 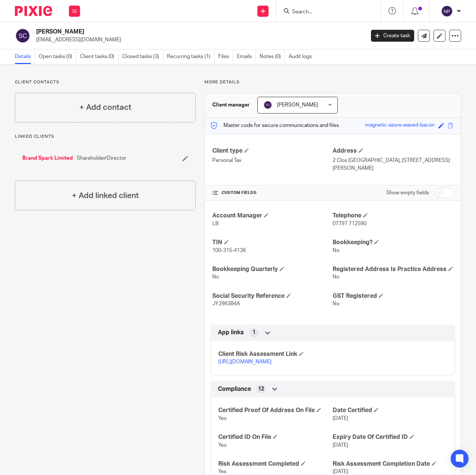 I want to click on a: Emails, so click(x=246, y=57).